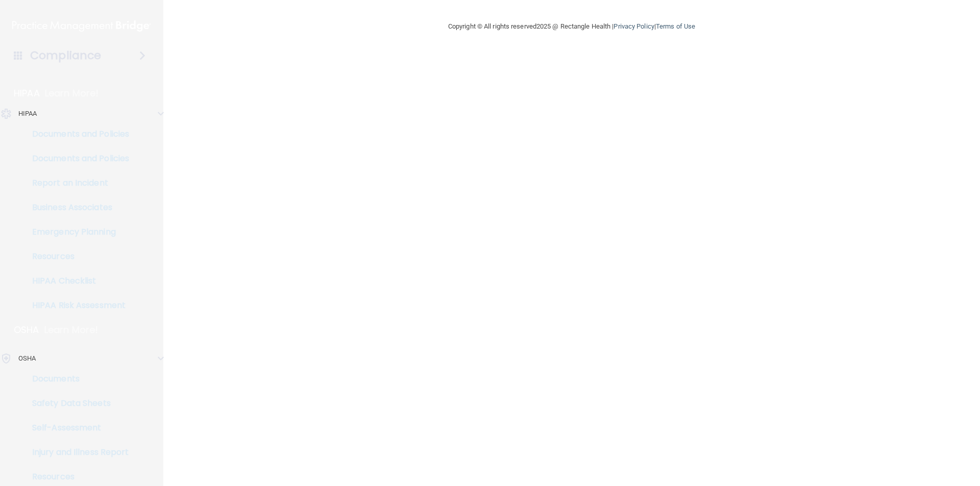  Describe the element at coordinates (76, 404) in the screenshot. I see `p: Safety Data Sheets` at that location.